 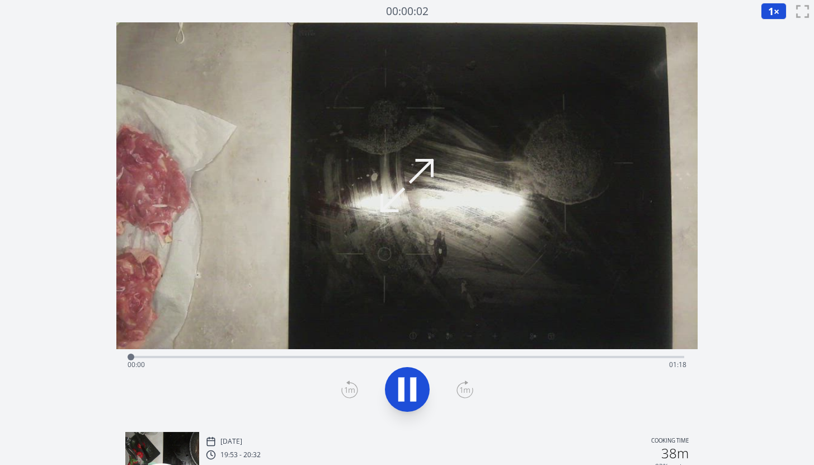 I want to click on span: 01:18, so click(x=677, y=364).